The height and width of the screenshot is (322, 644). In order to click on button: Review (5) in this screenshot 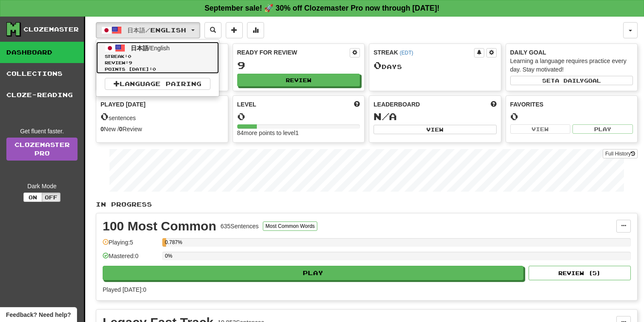, I will do `click(580, 273)`.